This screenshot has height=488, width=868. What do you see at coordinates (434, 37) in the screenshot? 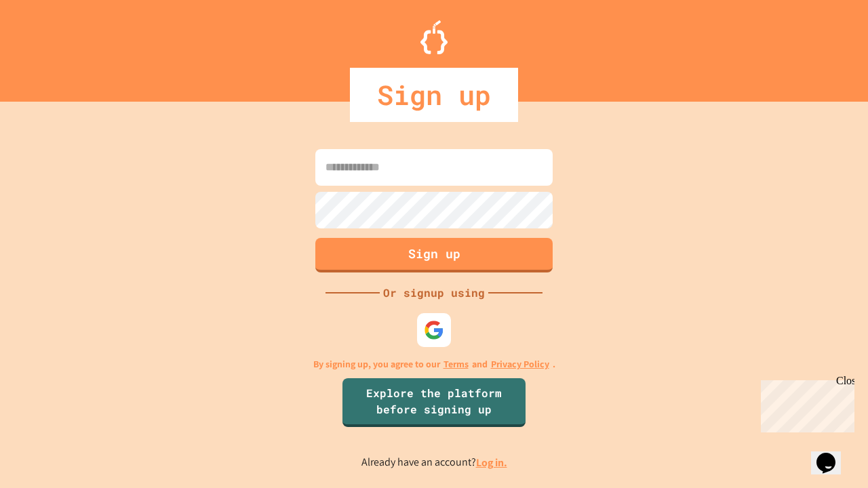
I see `img: Logo.svg` at bounding box center [434, 37].